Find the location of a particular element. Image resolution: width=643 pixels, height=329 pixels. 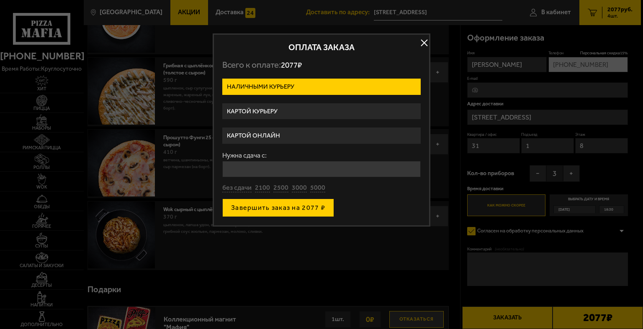

button: 2100 is located at coordinates (262, 188).